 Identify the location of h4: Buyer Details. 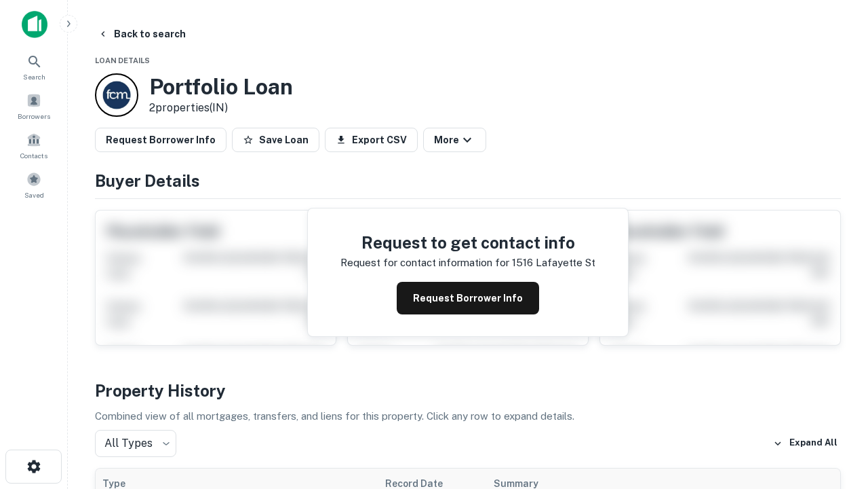
(468, 181).